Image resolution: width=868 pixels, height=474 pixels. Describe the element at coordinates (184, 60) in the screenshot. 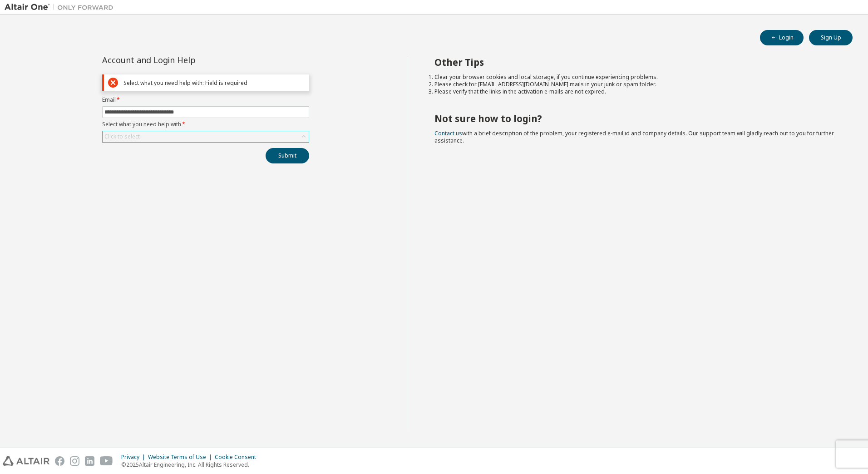

I see `div: Account and Login Help` at that location.